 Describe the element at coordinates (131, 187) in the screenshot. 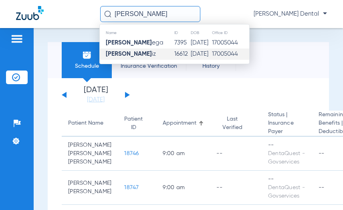

I see `span: 18747` at that location.